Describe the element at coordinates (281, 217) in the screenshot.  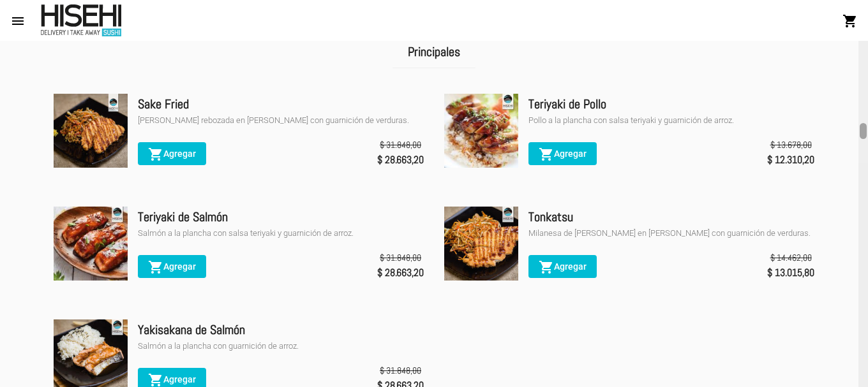
I see `div: Teriyaki de Salmón` at that location.